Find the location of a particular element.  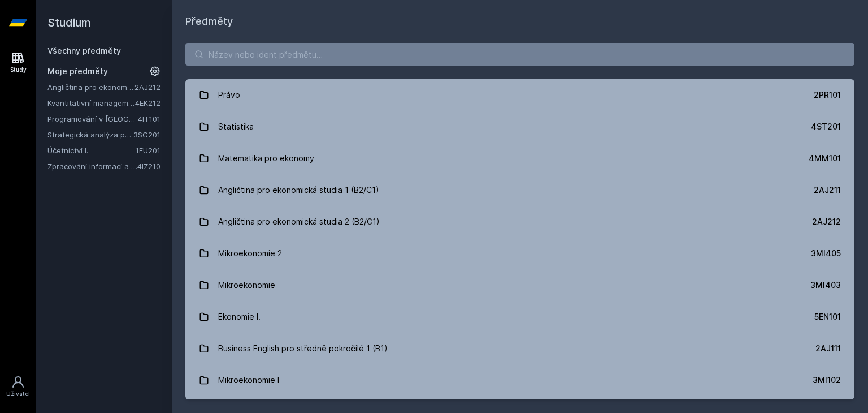

div: Angličtina pro ekonomická studia 2 (B2/C1) is located at coordinates (299, 222).